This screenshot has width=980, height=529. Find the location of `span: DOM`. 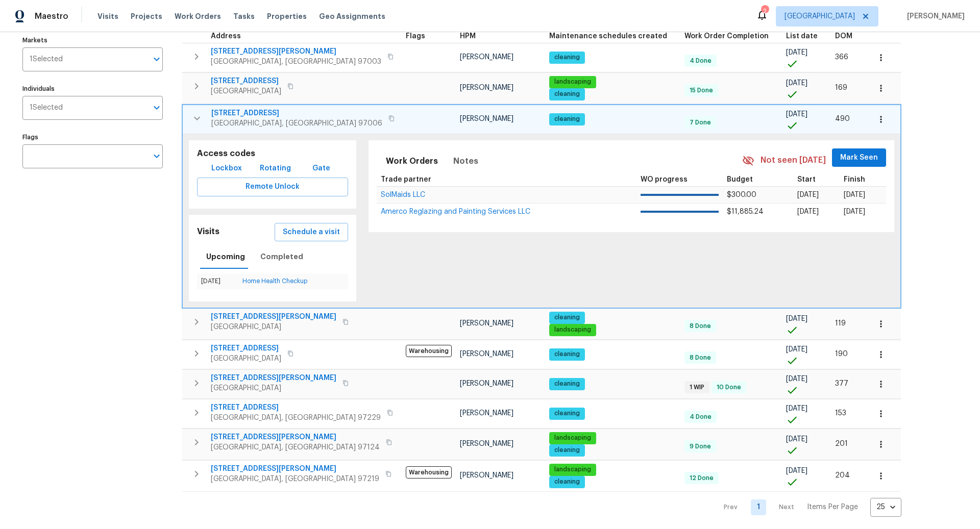

span: DOM is located at coordinates (844, 36).